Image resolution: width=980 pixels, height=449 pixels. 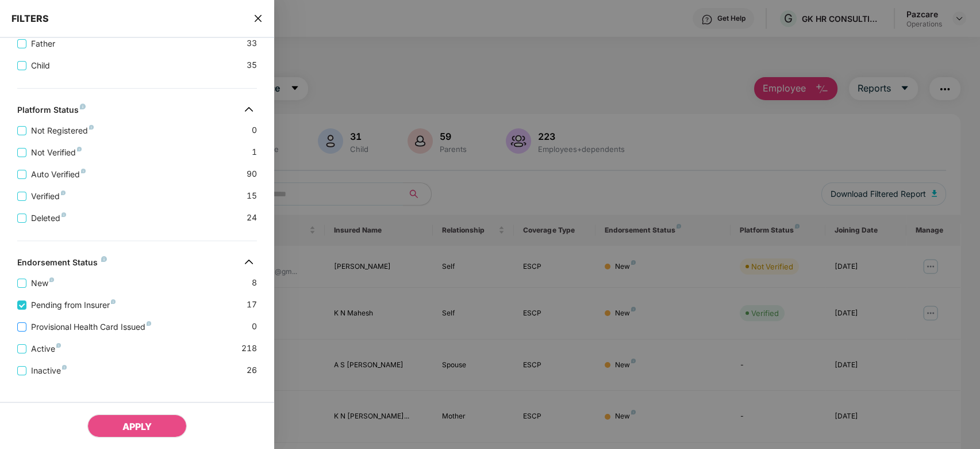 I want to click on div: Platform Status, so click(x=52, y=111).